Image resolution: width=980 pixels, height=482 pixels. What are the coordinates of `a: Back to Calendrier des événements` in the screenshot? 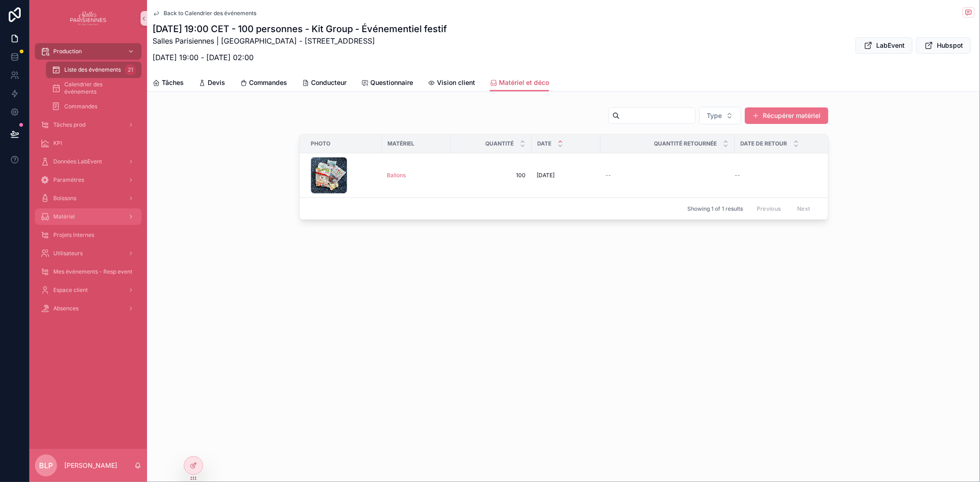 It's located at (205, 13).